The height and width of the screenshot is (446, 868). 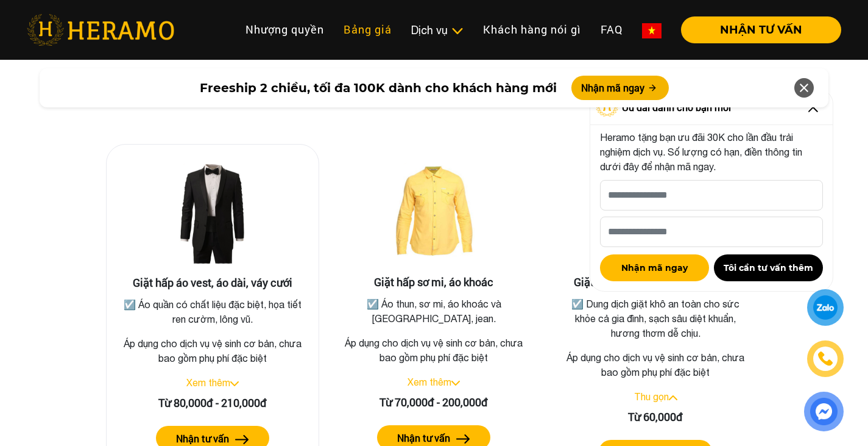 I want to click on img: Giặt hấp sơ mi, áo khoác, so click(x=434, y=215).